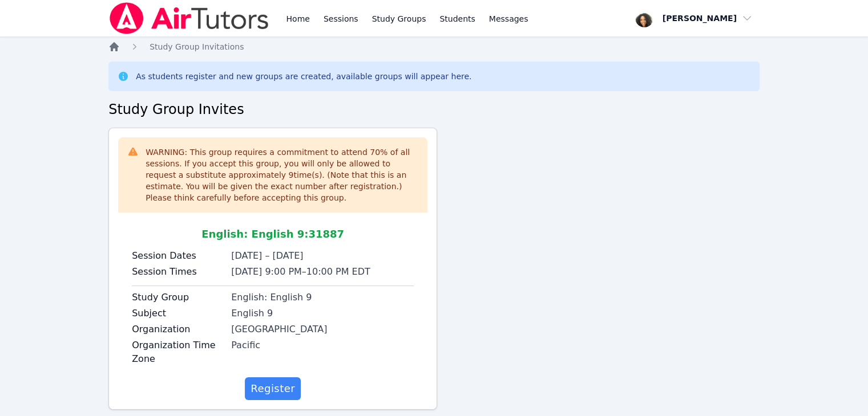 The width and height of the screenshot is (868, 416). Describe the element at coordinates (178, 272) in the screenshot. I see `label: Session Times` at that location.